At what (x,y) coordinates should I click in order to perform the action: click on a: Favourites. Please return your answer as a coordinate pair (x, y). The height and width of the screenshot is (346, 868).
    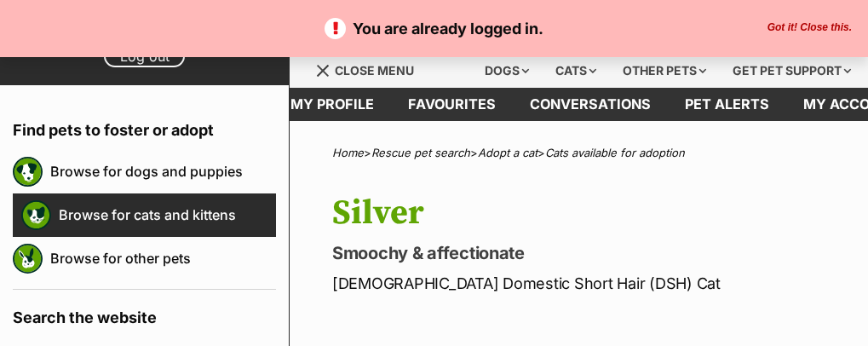
    Looking at the image, I should click on (452, 104).